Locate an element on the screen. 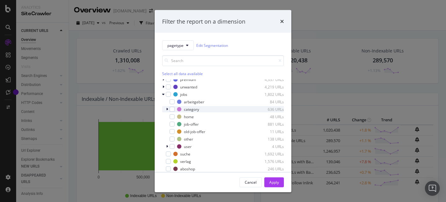 This screenshot has height=202, width=446. div: modal is located at coordinates (223, 101).